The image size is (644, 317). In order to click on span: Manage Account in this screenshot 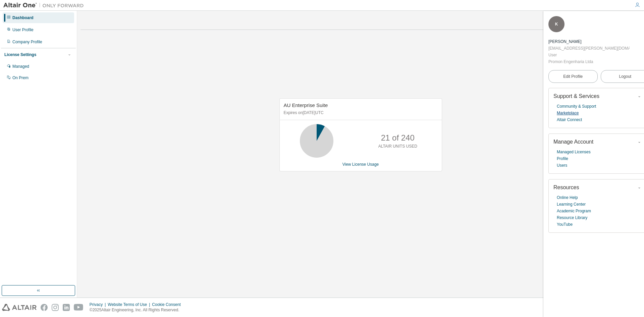, I will do `click(573, 141)`.